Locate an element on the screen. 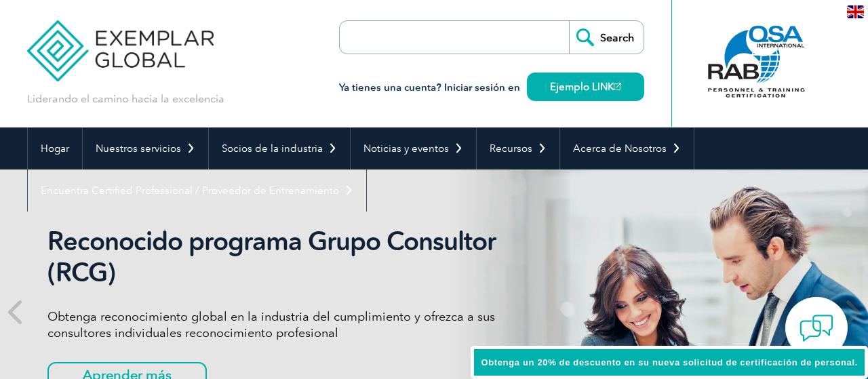 This screenshot has width=868, height=379. h2: Reconocido programa Grupo Consultor (RCG) is located at coordinates (302, 257).